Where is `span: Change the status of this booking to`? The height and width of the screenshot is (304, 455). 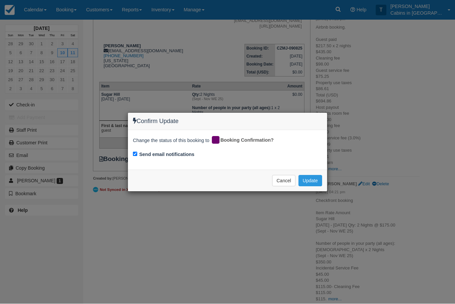 span: Change the status of this booking to is located at coordinates (171, 142).